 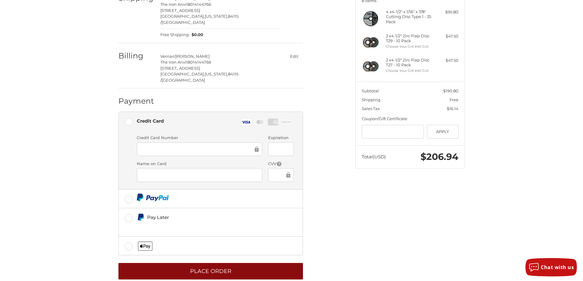 I want to click on span: Sales Tax, so click(x=370, y=109).